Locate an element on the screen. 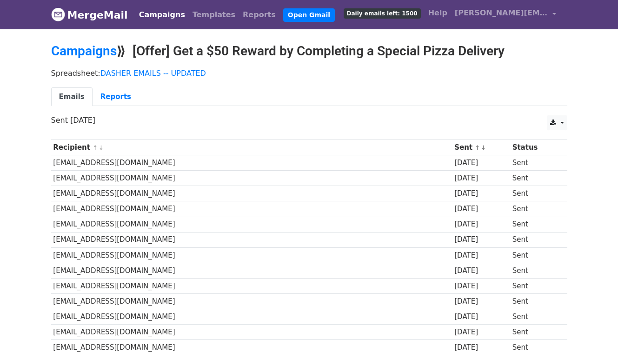 This screenshot has width=618, height=359. h2: ⟫ [Offer] Get a $50 Reward by Completing a Special Pizza Delivery is located at coordinates (309, 51).